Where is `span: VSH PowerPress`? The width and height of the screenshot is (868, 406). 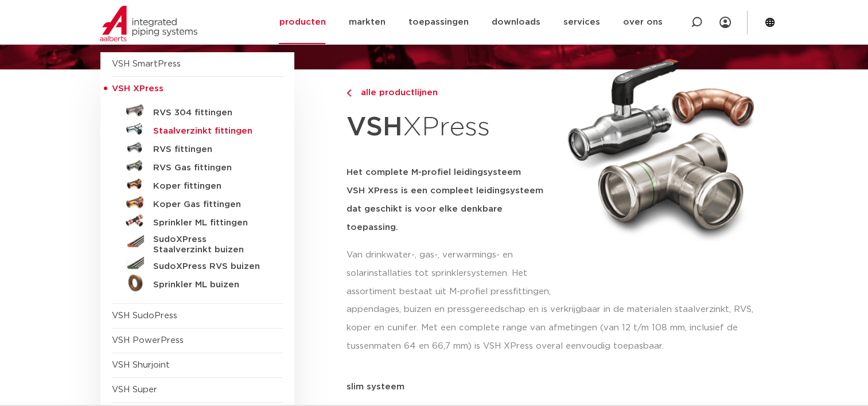
span: VSH PowerPress is located at coordinates (147, 340).